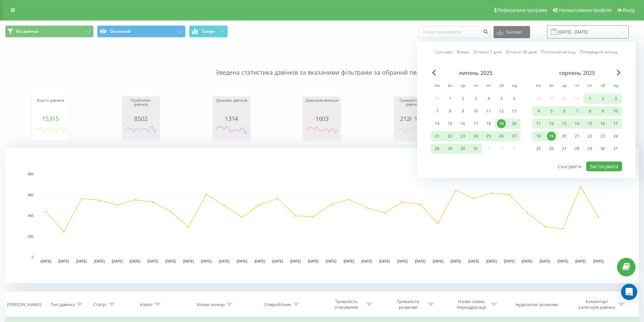 Image resolution: width=644 pixels, height=322 pixels. Describe the element at coordinates (434, 73) in the screenshot. I see `span: Previous Month` at that location.